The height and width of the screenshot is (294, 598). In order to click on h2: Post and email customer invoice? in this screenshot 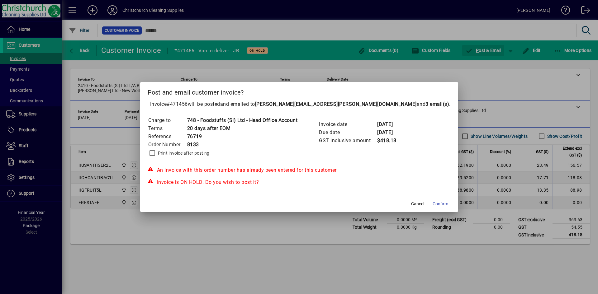, I will do `click(299, 91)`.